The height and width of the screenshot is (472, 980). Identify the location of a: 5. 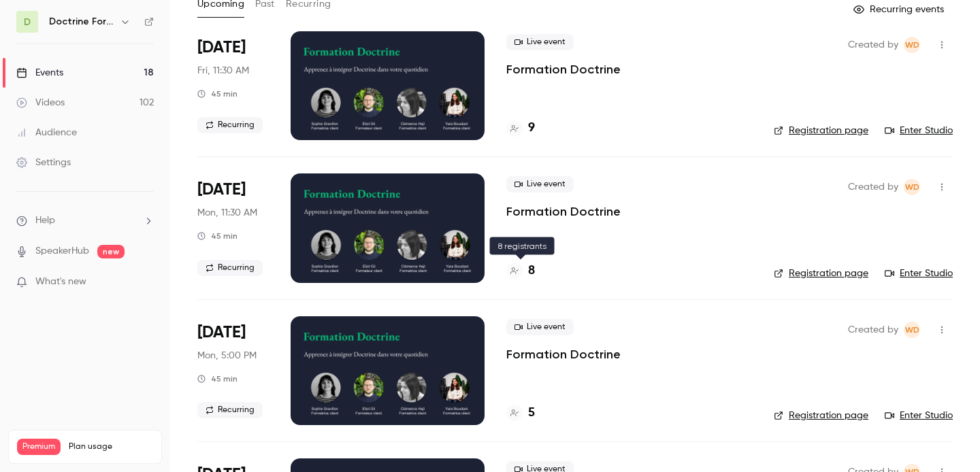
(520, 412).